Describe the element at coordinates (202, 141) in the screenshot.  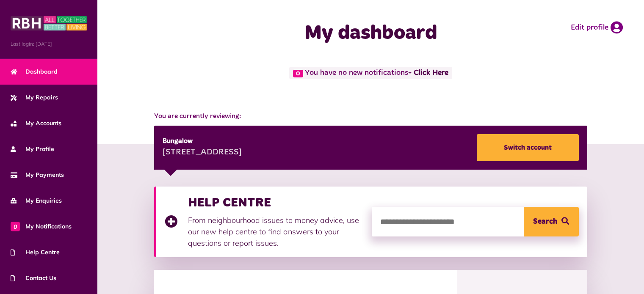
I see `div: Bungalow` at that location.